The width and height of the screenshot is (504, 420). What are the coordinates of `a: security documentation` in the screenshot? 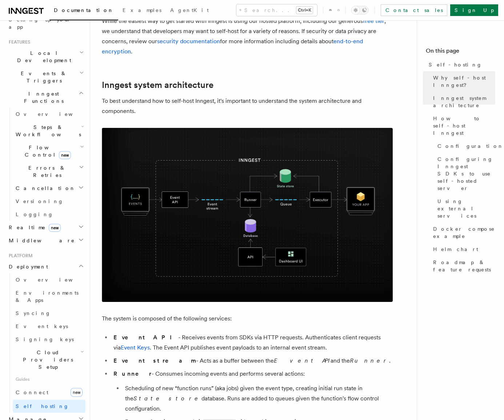 It's located at (188, 41).